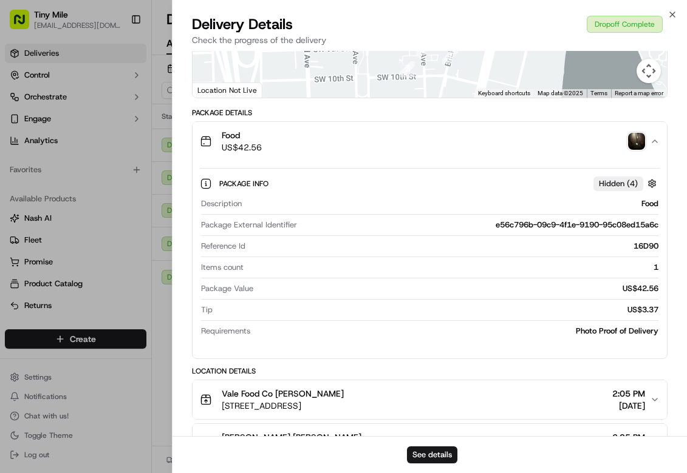  What do you see at coordinates (626, 183) in the screenshot?
I see `button: Hidden (4)` at bounding box center [626, 183].